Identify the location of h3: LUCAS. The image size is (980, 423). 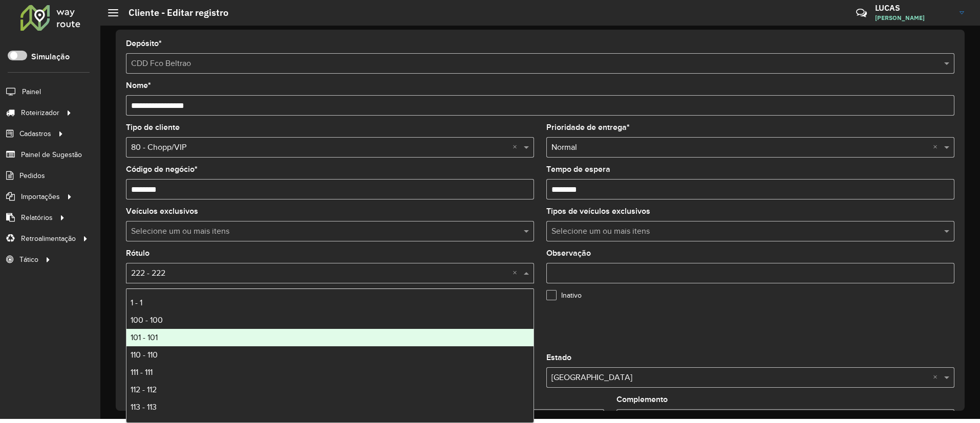
(913, 7).